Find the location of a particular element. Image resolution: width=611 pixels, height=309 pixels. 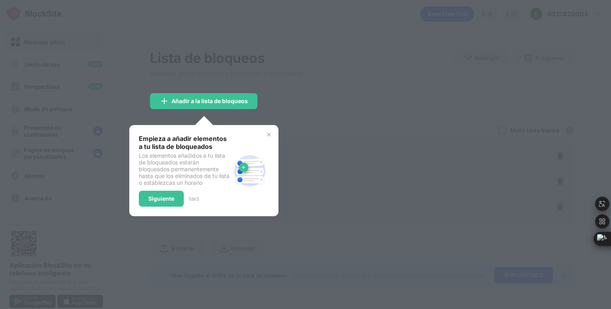

font: 3 is located at coordinates (197, 199).